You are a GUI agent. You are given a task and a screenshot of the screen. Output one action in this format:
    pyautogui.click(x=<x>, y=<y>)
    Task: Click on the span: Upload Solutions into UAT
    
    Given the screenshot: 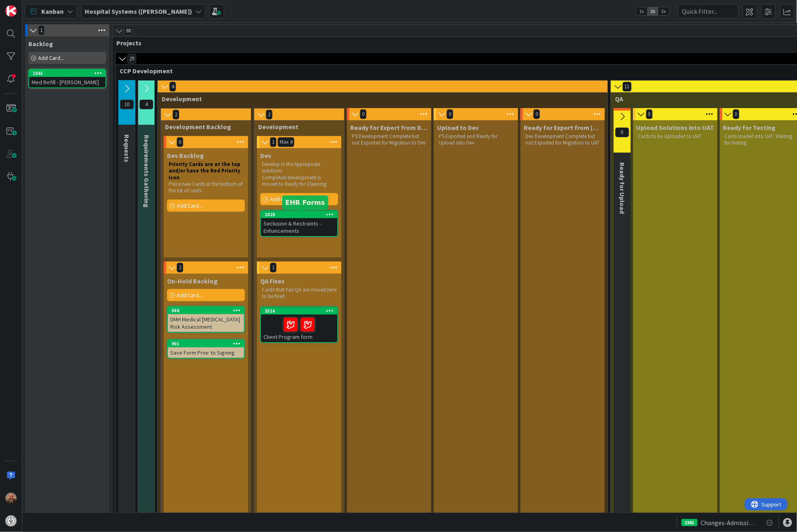 What is the action you would take?
    pyautogui.click(x=675, y=128)
    